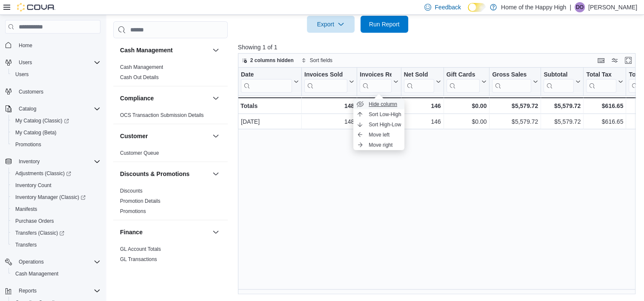 The image size is (644, 301). I want to click on a: Promotions, so click(28, 144).